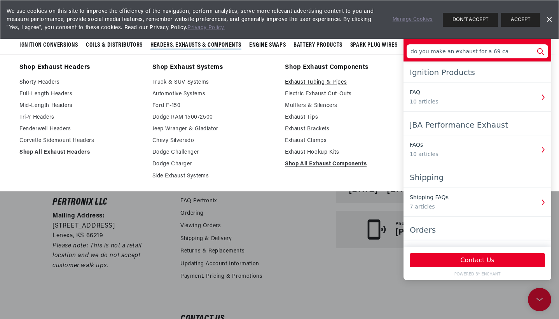 Image resolution: width=559 pixels, height=319 pixels. I want to click on div: Orders, so click(74, 210).